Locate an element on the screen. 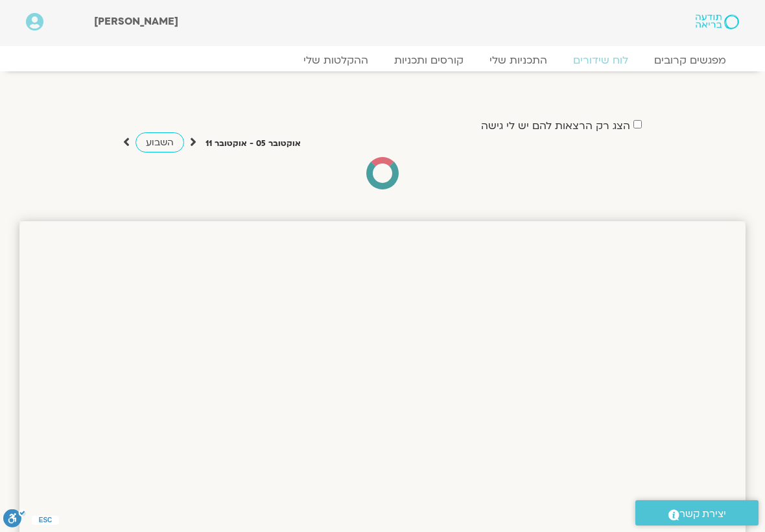 The width and height of the screenshot is (765, 532). p: אוקטובר 05 - אוקטובר 11 is located at coordinates (253, 143).